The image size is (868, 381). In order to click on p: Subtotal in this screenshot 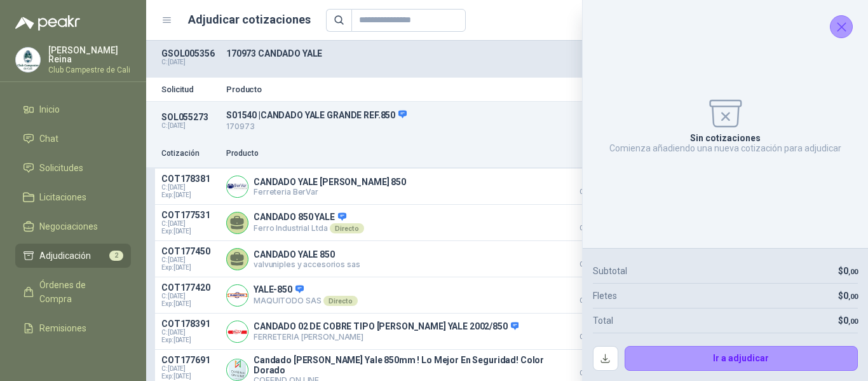, I will do `click(610, 271)`.